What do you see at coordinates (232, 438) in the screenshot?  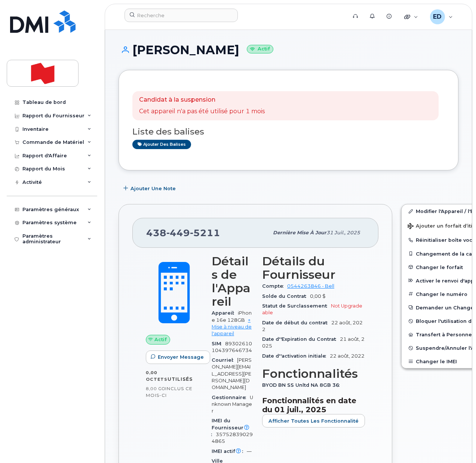 I see `span: 357528390294865` at bounding box center [232, 438].